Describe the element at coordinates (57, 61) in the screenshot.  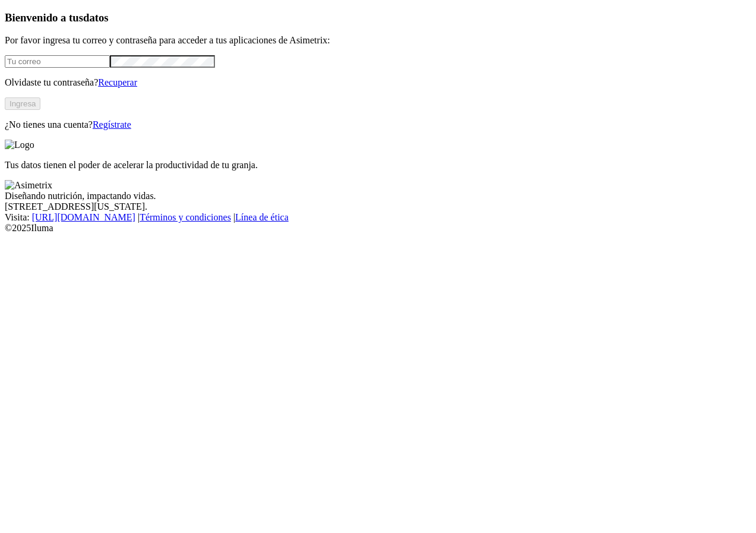
I see `input: Tu correo` at that location.